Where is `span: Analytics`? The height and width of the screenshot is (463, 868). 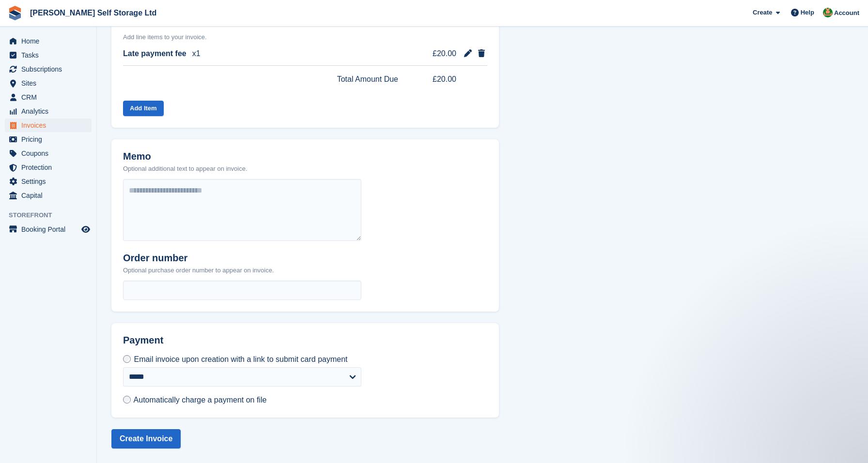 span: Analytics is located at coordinates (51, 111).